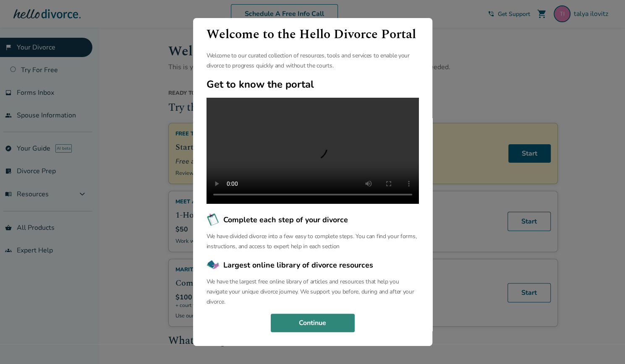 The image size is (625, 364). Describe the element at coordinates (313, 292) in the screenshot. I see `p: We have the largest free online library of articles and resources that help you navigate your uni...` at that location.